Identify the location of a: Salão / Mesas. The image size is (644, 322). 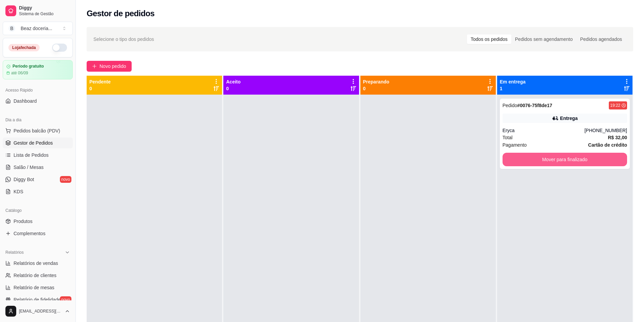
(37, 167).